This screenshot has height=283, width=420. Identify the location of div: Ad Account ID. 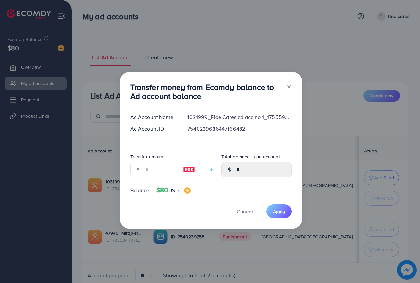
(154, 129).